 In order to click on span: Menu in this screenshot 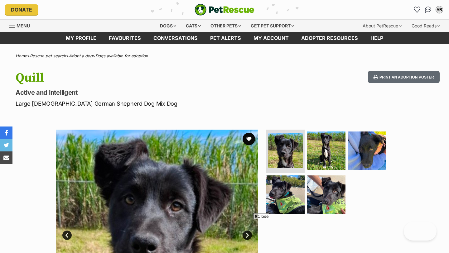, I will do `click(23, 26)`.